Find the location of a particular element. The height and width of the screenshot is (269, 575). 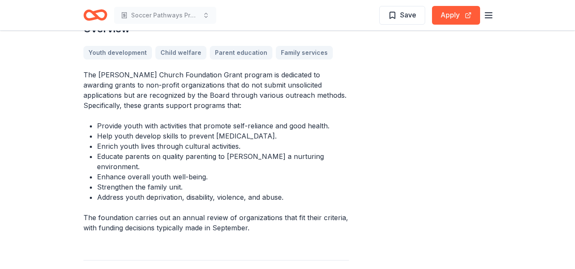

a: Home is located at coordinates (95, 15).